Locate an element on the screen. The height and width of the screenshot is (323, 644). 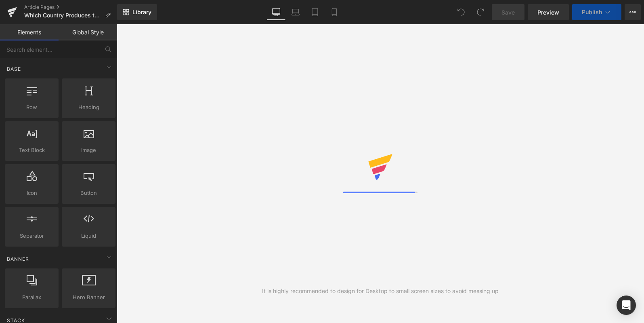
div: It is highly recommended to design for Desktop to small screen sizes to avoid messing up is located at coordinates (380, 291).